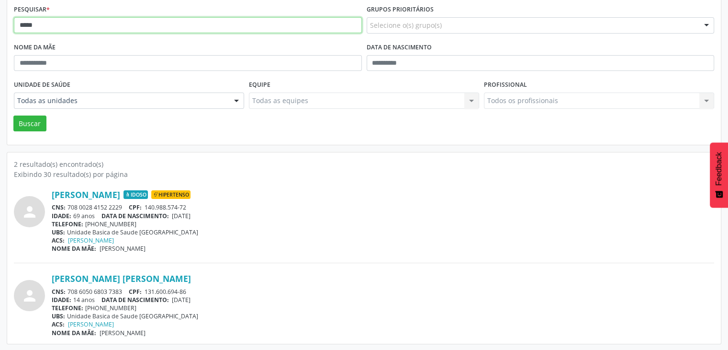  Describe the element at coordinates (42, 85) in the screenshot. I see `label: Unidade de saúde` at that location.